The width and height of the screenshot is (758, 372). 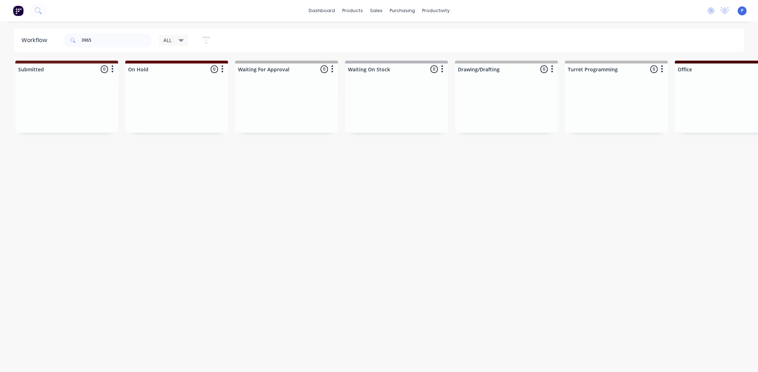 What do you see at coordinates (322, 11) in the screenshot?
I see `a: dashboard` at bounding box center [322, 11].